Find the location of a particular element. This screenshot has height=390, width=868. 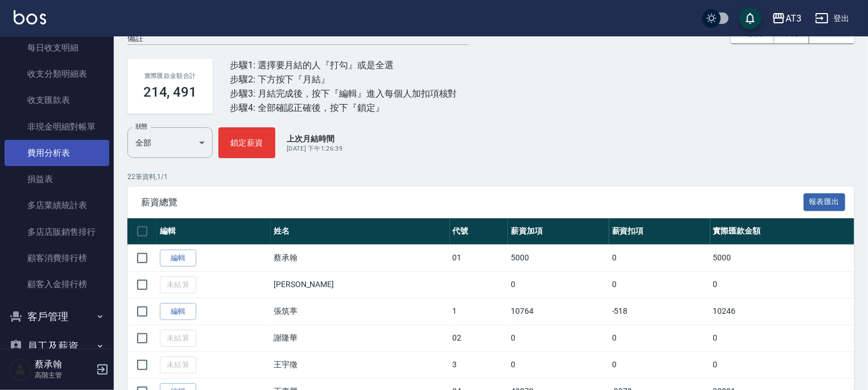

td: 01 is located at coordinates (479, 258).